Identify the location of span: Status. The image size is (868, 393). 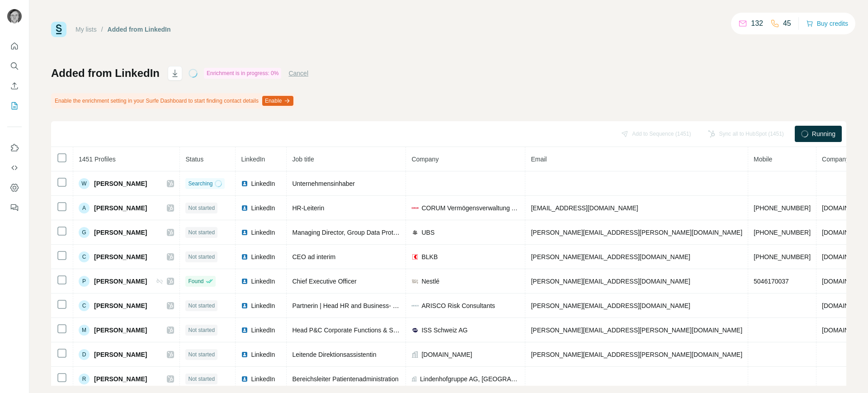
(195, 159).